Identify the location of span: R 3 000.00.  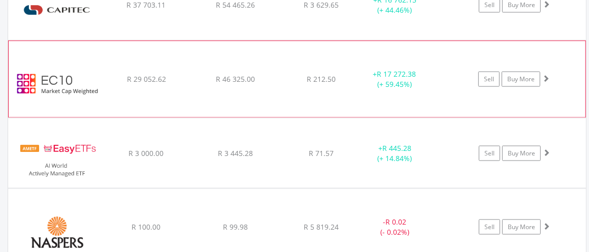
(146, 153).